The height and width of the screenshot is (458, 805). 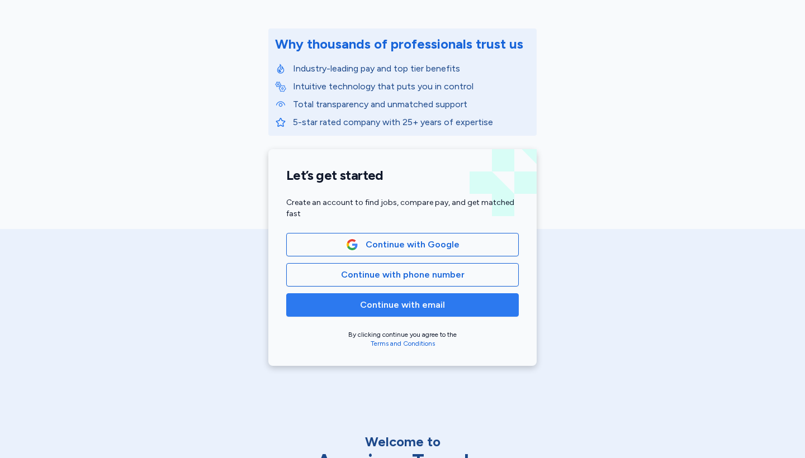 What do you see at coordinates (399, 44) in the screenshot?
I see `div: Why thousands of professionals trust us` at bounding box center [399, 44].